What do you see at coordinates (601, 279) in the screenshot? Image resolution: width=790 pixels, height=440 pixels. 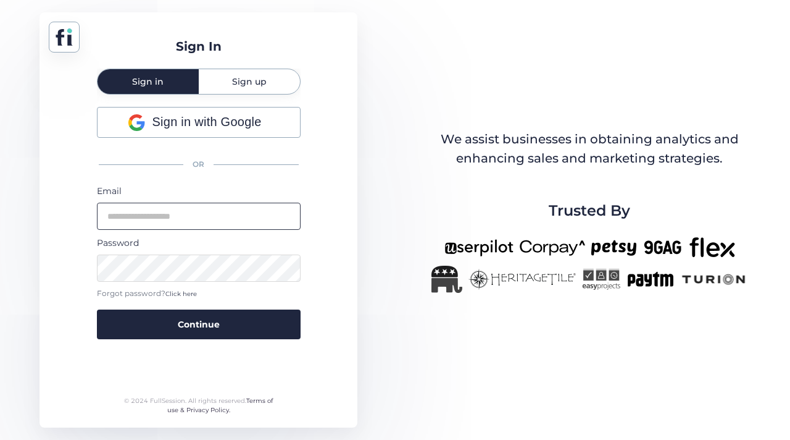 I see `img: easyprojects-new.png` at bounding box center [601, 279].